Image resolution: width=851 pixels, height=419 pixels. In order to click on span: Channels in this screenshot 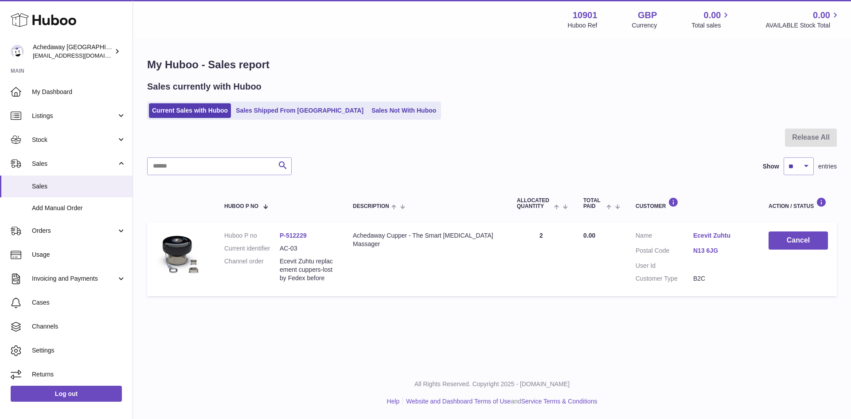, I will do `click(79, 326)`.